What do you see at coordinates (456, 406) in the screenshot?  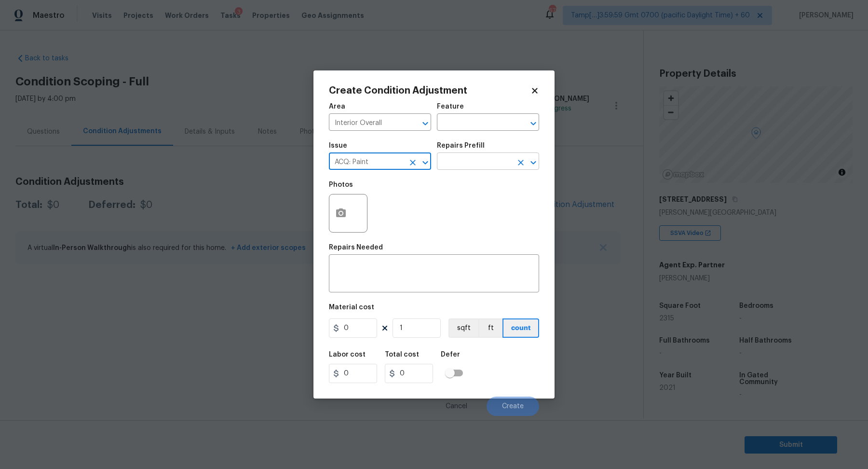 I see `span: Cancel` at bounding box center [456, 406].